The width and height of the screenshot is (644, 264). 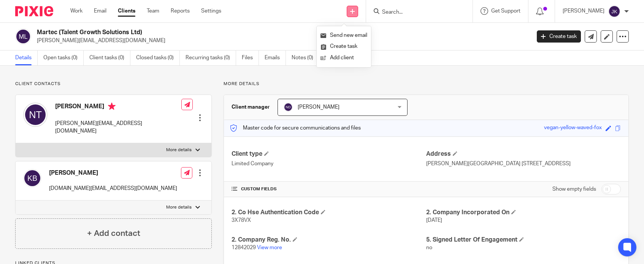 What do you see at coordinates (243, 248) in the screenshot?
I see `span: 12842029` at bounding box center [243, 248].